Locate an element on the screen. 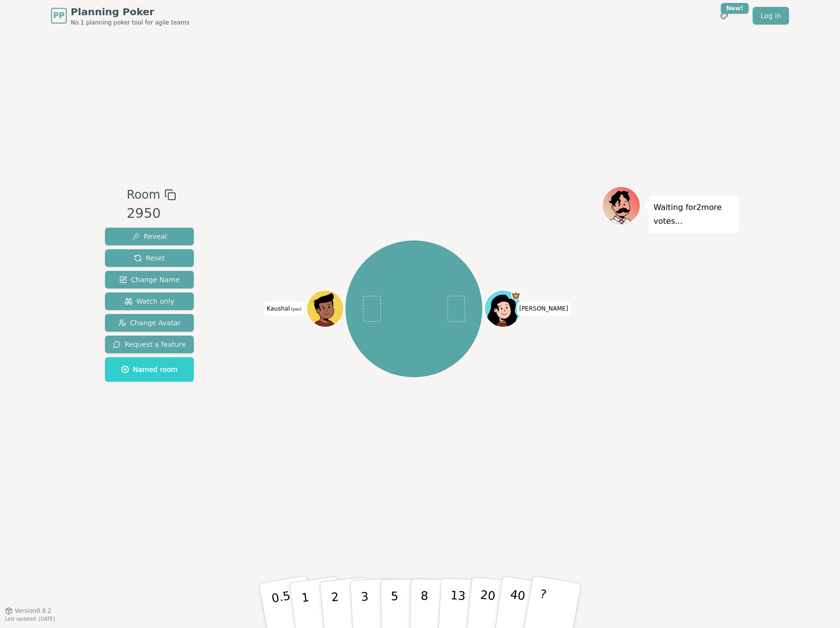  span: No.1 planning poker tool for agile teams is located at coordinates (131, 23).